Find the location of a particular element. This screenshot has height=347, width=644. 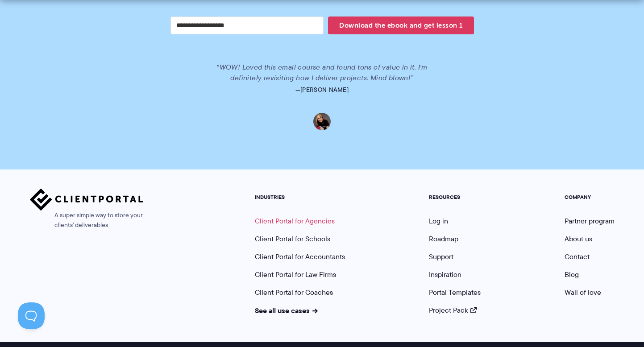

h5: COMPANY is located at coordinates (590, 197).